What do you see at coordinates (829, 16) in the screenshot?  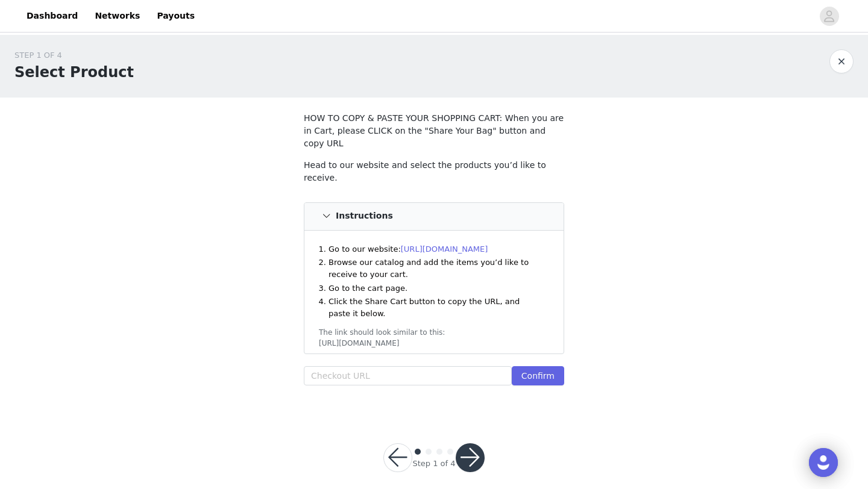 I see `div: avatar` at bounding box center [829, 16].